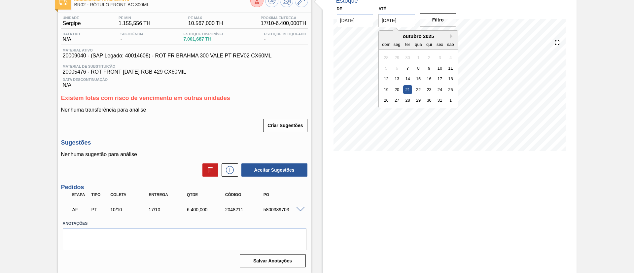 This screenshot has width=634, height=273. I want to click on span: 20009040 - (SAP Legado: 40014608) - ROT FR BRAHMA 300 VALE PT REV02 CX60ML, so click(167, 56).